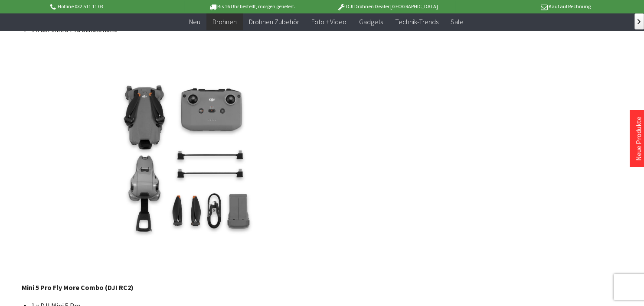 This screenshot has height=306, width=644. Describe the element at coordinates (329, 22) in the screenshot. I see `a: Foto + Video` at that location.